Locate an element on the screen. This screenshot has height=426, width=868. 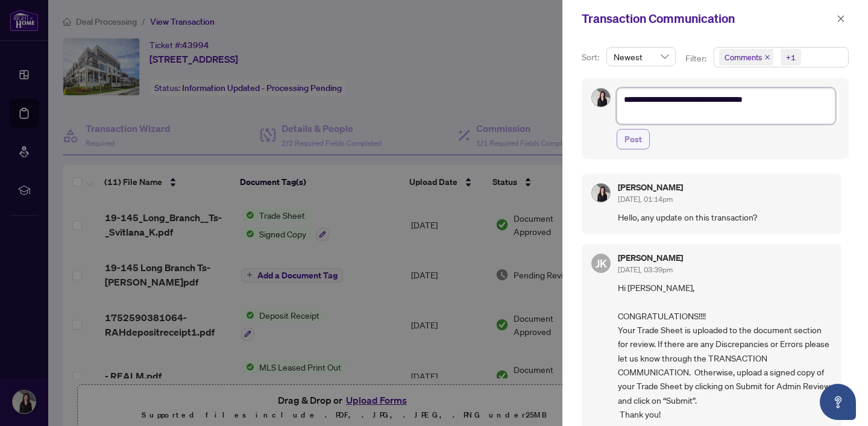
div: +1 is located at coordinates (791, 58).